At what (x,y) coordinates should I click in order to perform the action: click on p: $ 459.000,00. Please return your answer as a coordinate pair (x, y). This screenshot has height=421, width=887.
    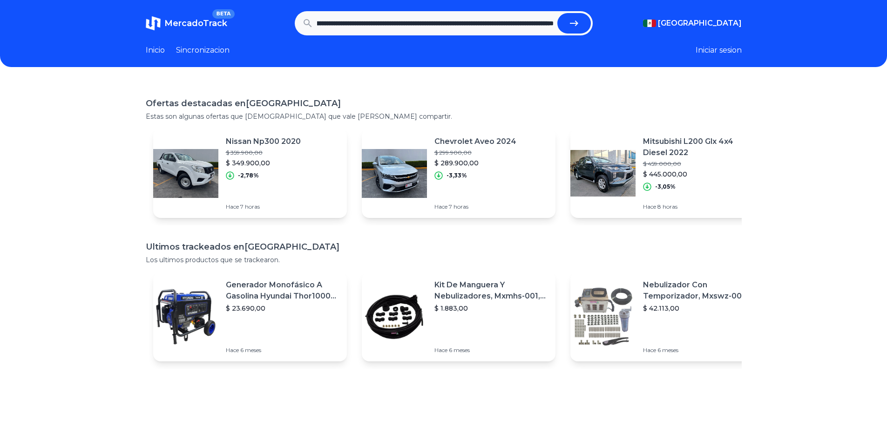
    Looking at the image, I should click on (700, 164).